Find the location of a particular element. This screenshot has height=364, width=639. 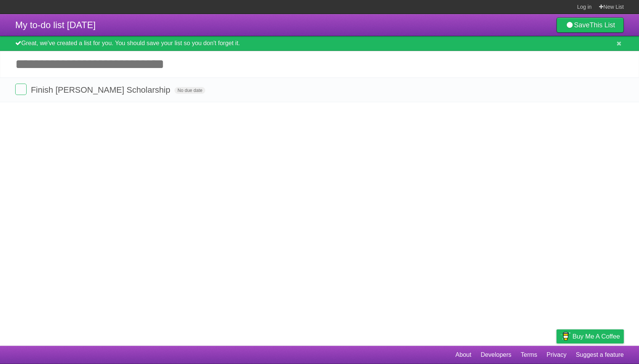

span: Buy me a coffee is located at coordinates (596, 336).